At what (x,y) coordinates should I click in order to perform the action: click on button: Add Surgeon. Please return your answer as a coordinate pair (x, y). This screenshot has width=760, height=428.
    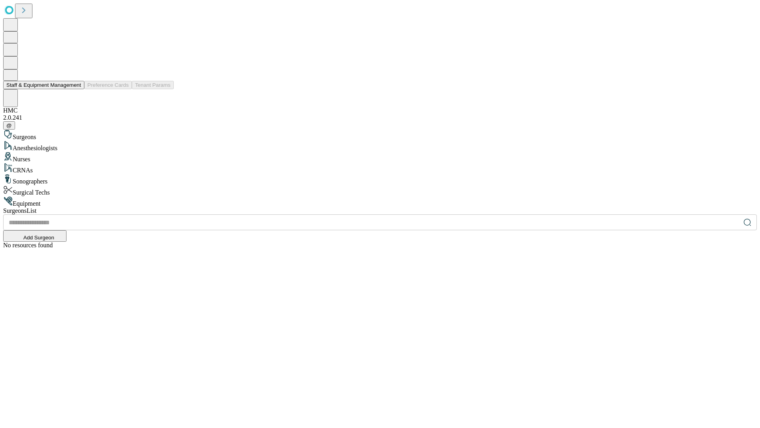
    Looking at the image, I should click on (35, 236).